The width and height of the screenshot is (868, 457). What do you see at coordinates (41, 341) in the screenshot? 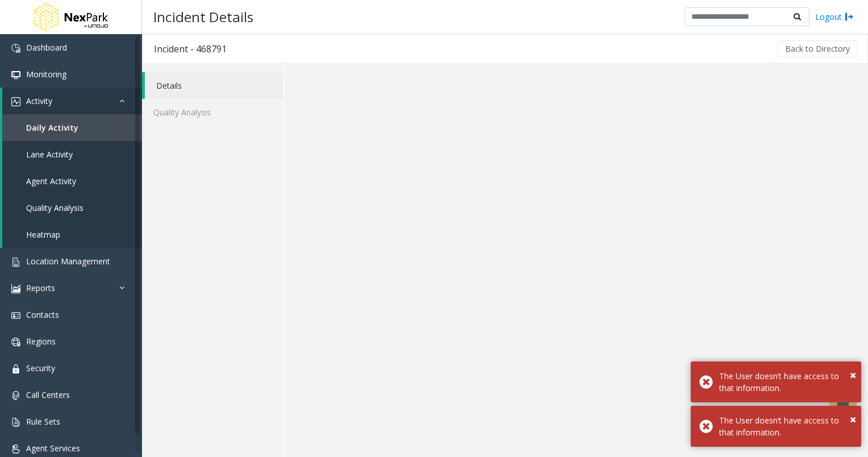
I see `span: Regions` at bounding box center [41, 341].